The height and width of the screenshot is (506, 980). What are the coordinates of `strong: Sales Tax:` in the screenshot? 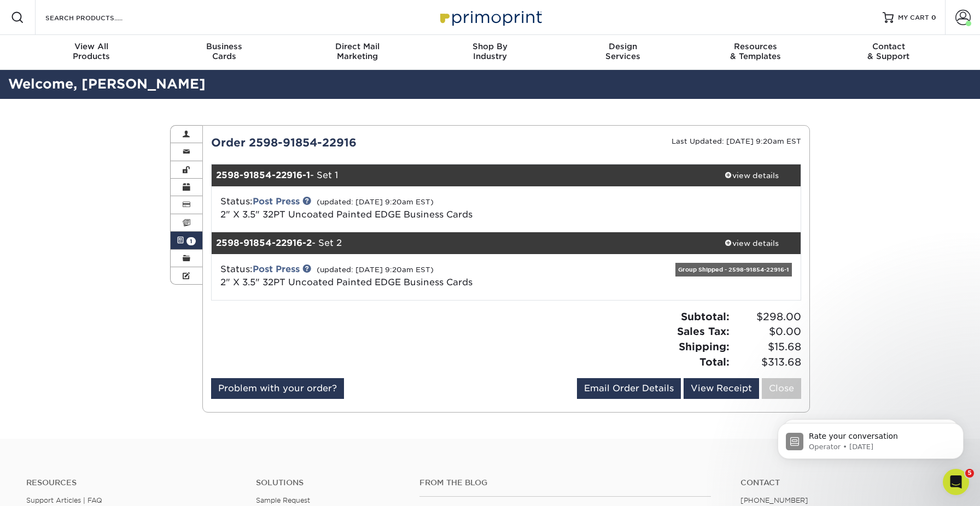 It's located at (703, 331).